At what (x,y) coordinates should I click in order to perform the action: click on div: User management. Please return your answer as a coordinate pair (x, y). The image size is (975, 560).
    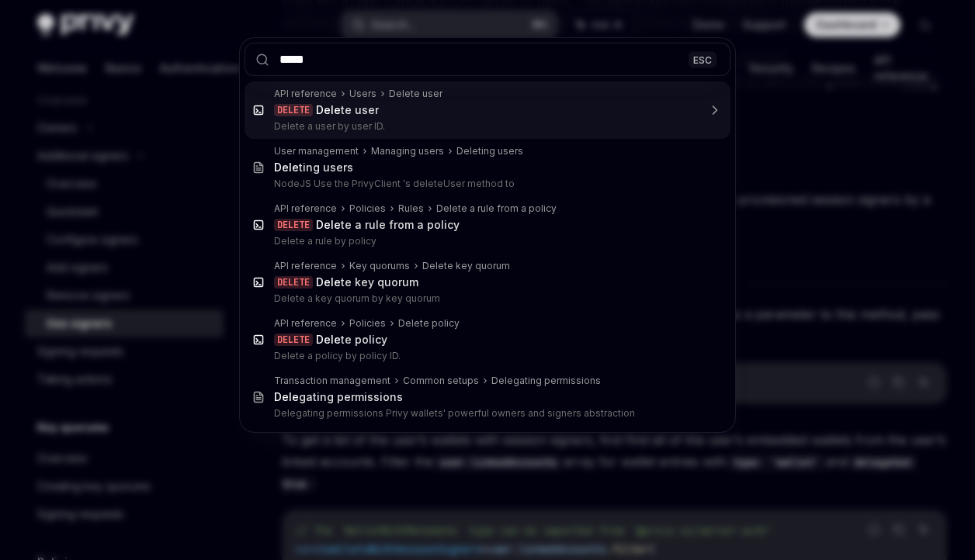
    Looking at the image, I should click on (316, 151).